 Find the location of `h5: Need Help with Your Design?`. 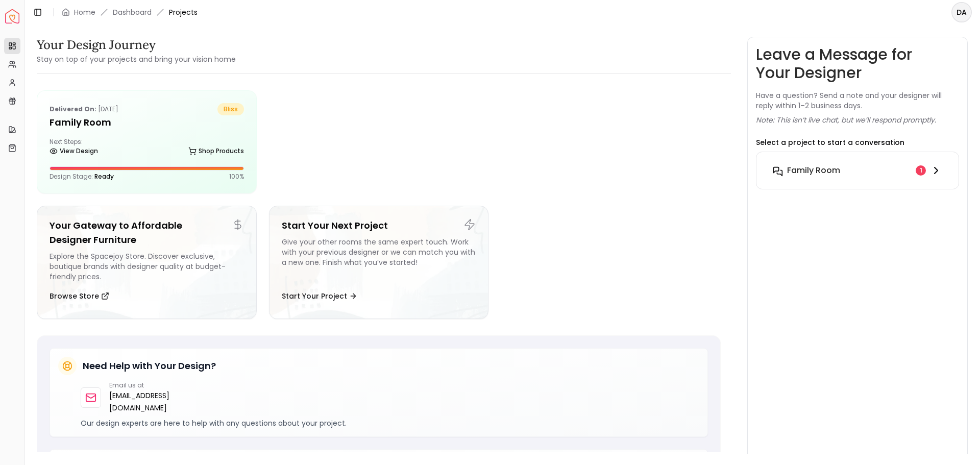

h5: Need Help with Your Design? is located at coordinates (149, 366).